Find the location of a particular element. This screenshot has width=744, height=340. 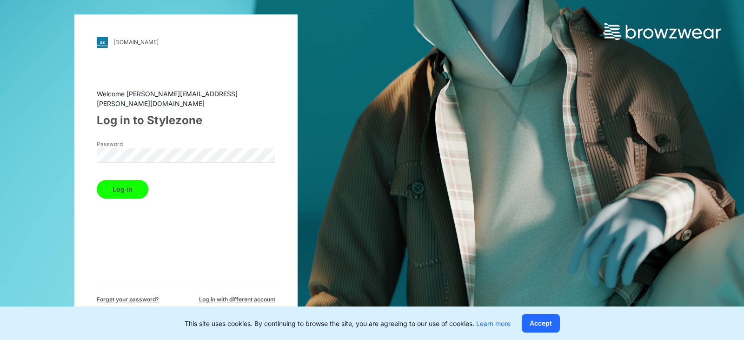

div: Log in to Stylezone is located at coordinates (186, 120).